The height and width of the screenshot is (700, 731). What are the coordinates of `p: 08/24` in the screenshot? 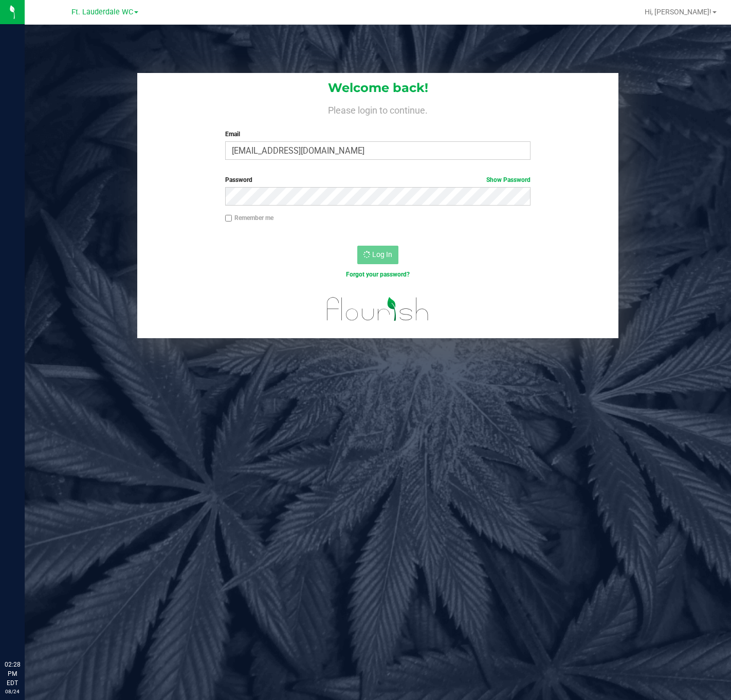 It's located at (12, 691).